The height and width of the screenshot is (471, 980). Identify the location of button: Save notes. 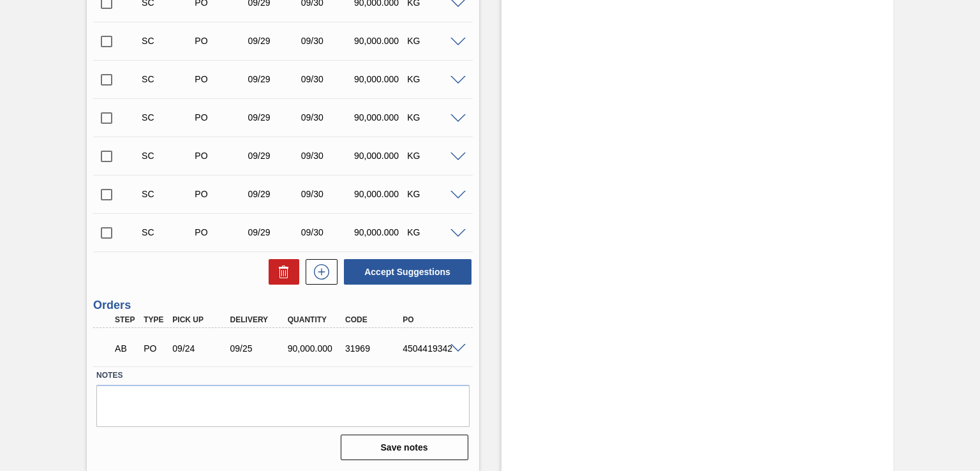
(404, 447).